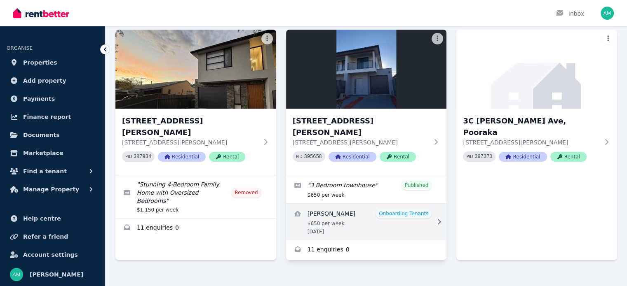 This screenshot has height=286, width=627. What do you see at coordinates (142, 157) in the screenshot?
I see `code: 387934` at bounding box center [142, 157].